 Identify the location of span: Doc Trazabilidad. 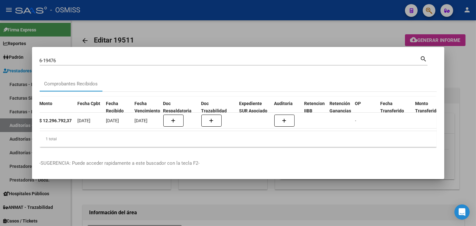
(214, 107).